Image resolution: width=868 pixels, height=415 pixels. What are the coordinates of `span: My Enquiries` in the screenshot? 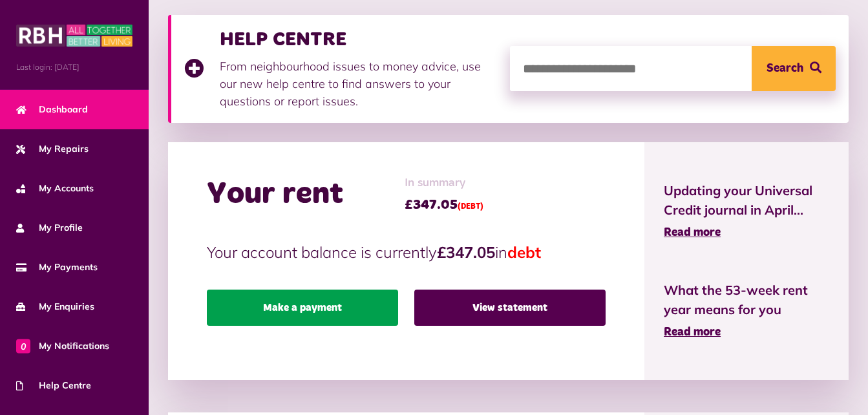 It's located at (55, 307).